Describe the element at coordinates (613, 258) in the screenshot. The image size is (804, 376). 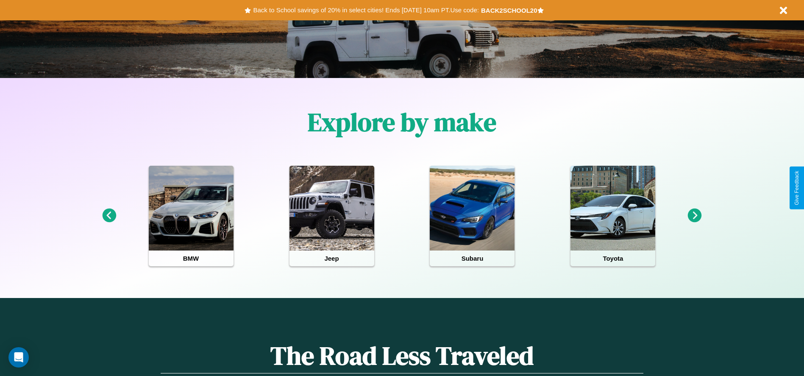
I see `h4: Toyota` at that location.